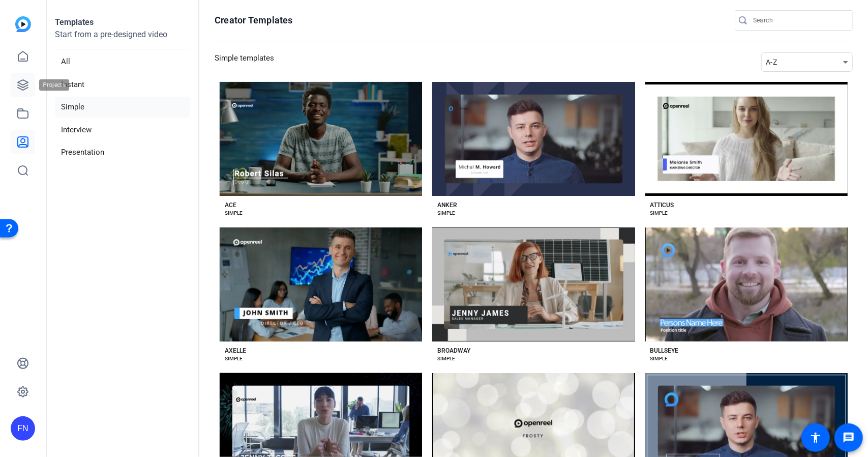  What do you see at coordinates (230, 205) in the screenshot?
I see `div: ACE` at bounding box center [230, 205].